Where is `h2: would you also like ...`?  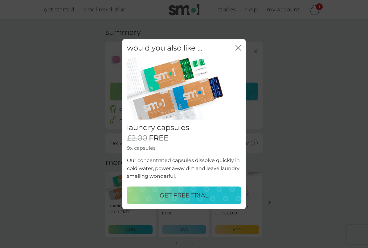
h2: would you also like ... is located at coordinates (165, 48).